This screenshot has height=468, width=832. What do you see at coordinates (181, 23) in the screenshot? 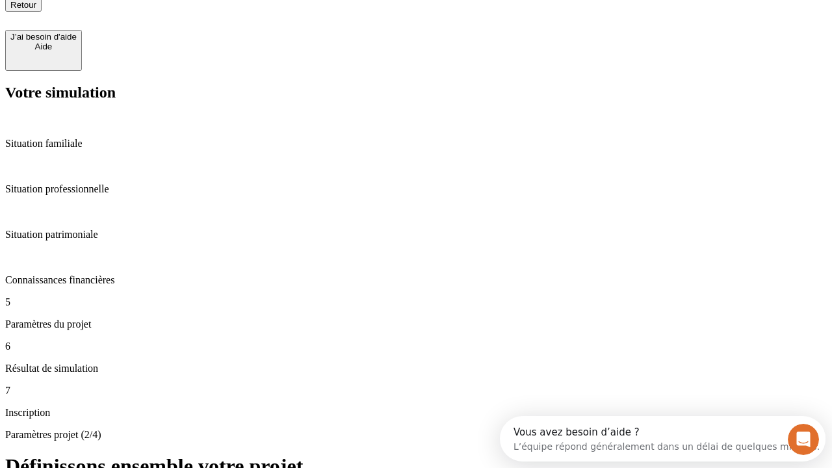
I see `div: Ouvrir le Messenger Intercom` at bounding box center [181, 23].